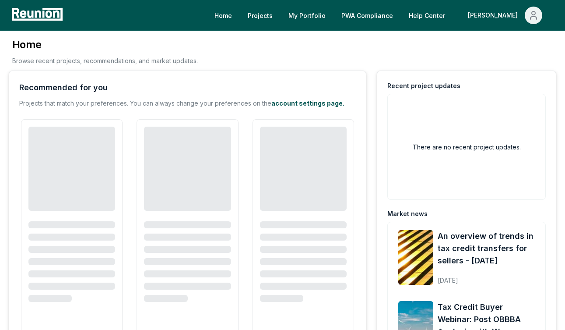 This screenshot has width=565, height=330. What do you see at coordinates (382, 15) in the screenshot?
I see `nav: Main` at bounding box center [382, 15].